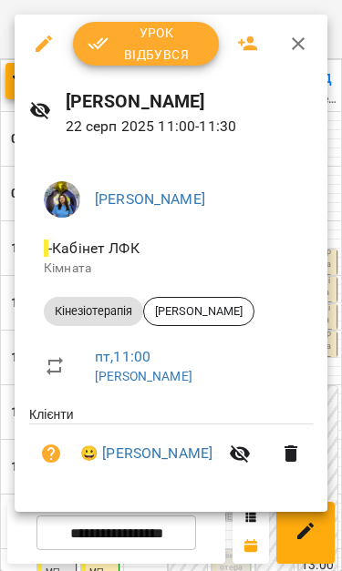 The image size is (342, 571). I want to click on button: Візит ще не сплачено. Додати оплату?, so click(51, 454).